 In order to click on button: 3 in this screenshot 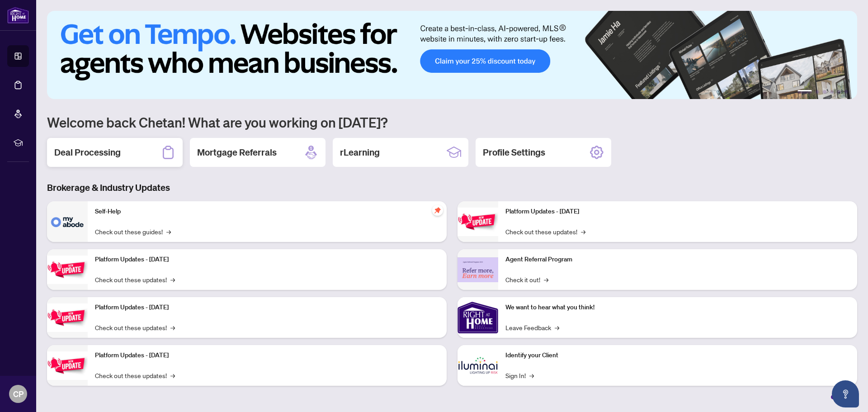, I will do `click(825, 92)`.